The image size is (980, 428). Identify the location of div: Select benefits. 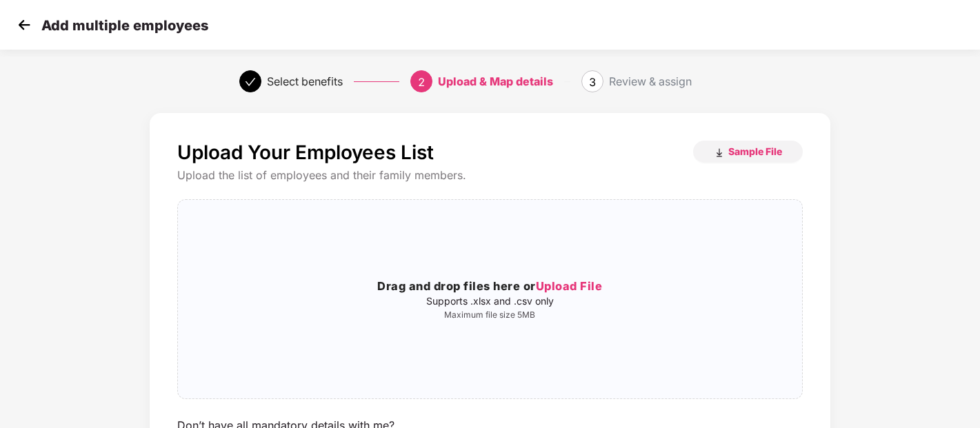
(305, 81).